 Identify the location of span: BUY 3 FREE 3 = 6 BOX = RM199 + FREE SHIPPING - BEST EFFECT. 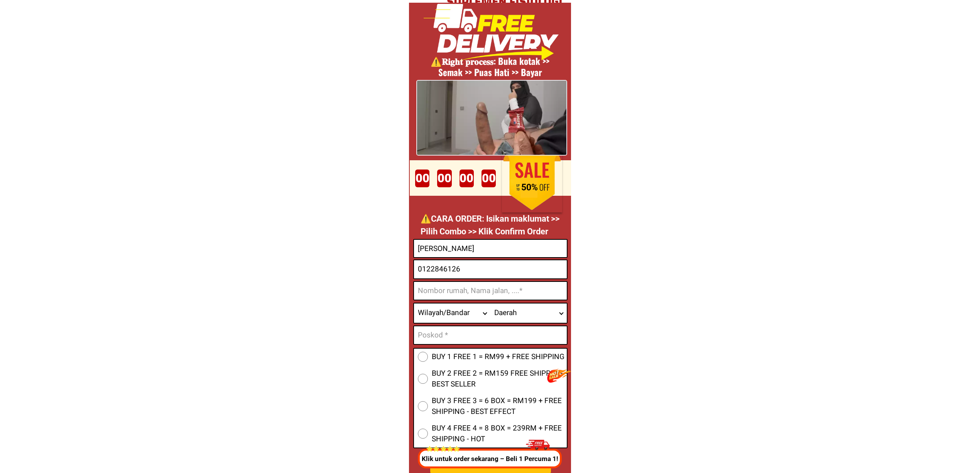
(499, 406).